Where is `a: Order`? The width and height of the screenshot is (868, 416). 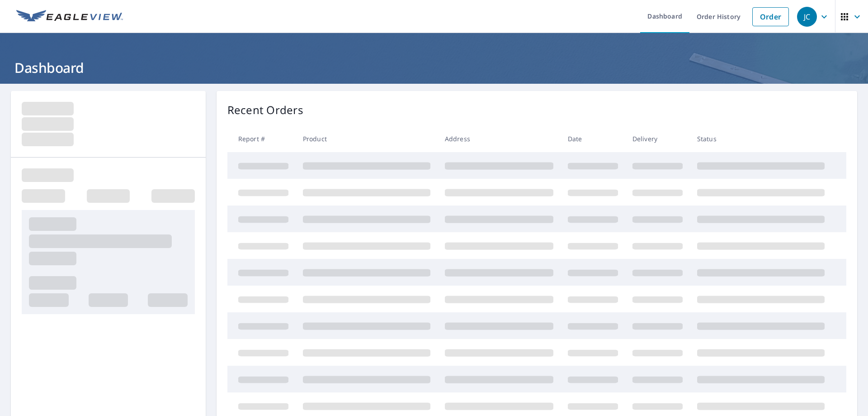 a: Order is located at coordinates (770, 17).